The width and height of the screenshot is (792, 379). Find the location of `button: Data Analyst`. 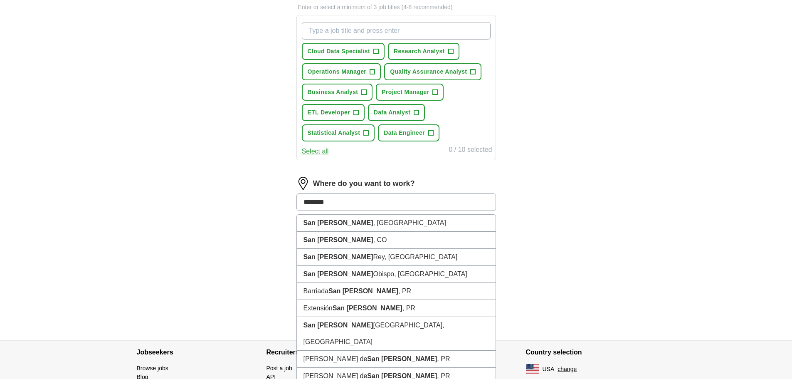

button: Data Analyst is located at coordinates (397, 112).